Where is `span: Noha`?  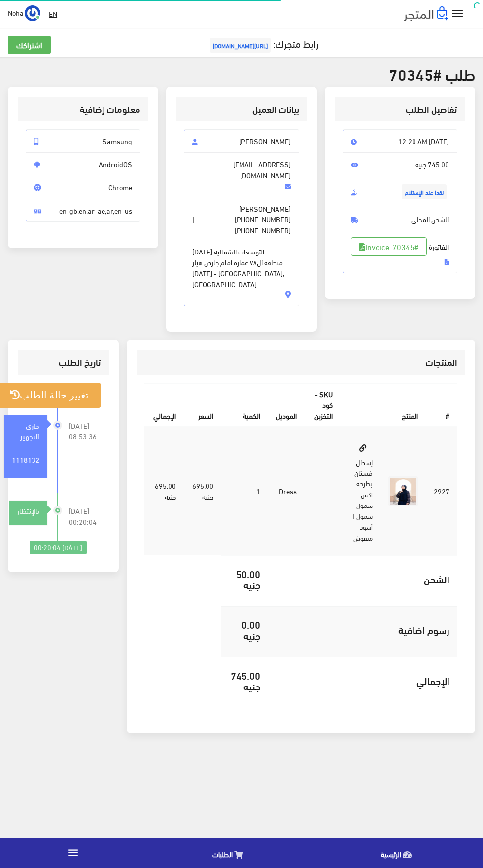 span: Noha is located at coordinates (16, 13).